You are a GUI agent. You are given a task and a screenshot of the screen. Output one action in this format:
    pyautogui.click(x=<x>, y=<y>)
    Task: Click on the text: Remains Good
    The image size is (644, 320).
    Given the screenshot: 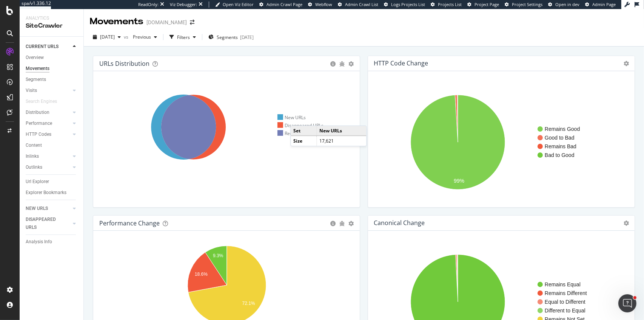 What is the action you would take?
    pyautogui.click(x=562, y=129)
    